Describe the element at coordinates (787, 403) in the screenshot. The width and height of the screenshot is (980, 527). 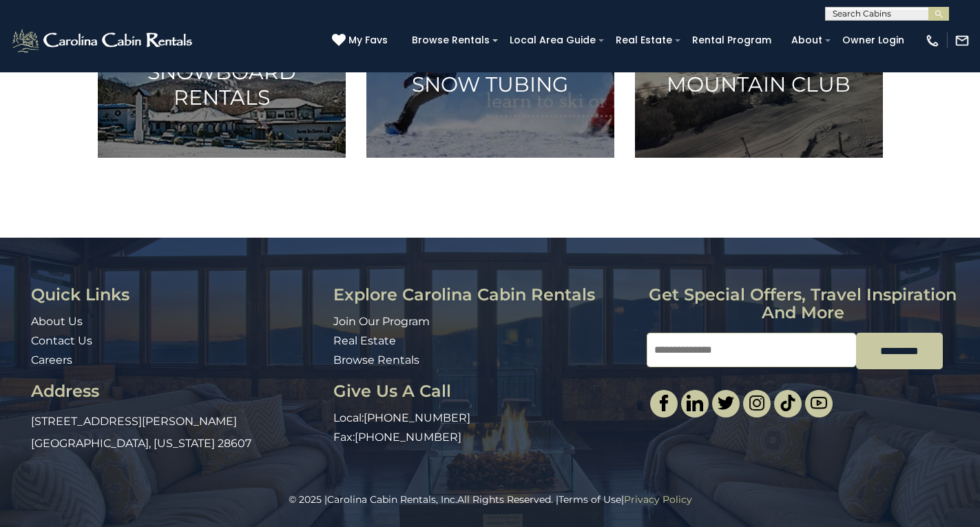
I see `img: tiktok.svg` at that location.